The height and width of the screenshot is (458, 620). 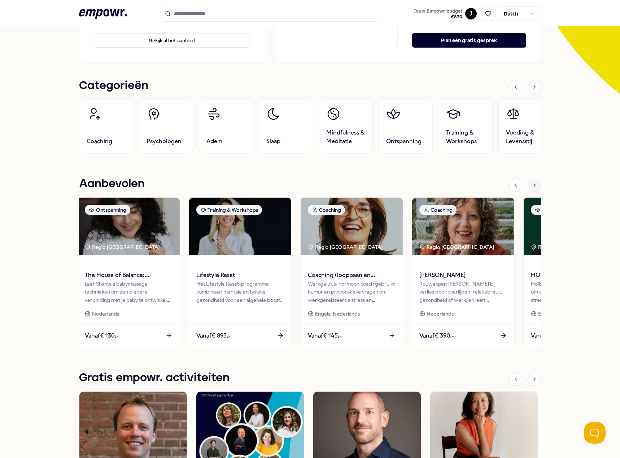 I want to click on span: Psychologen, so click(x=164, y=141).